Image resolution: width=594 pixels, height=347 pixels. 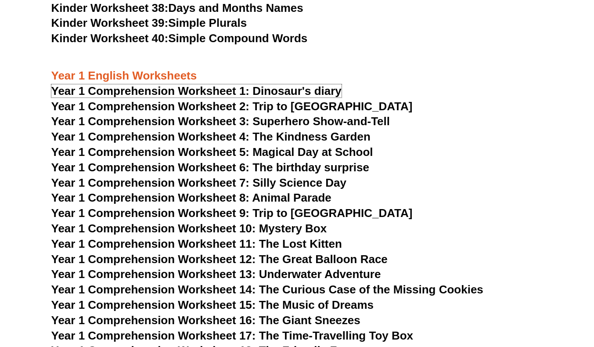 What do you see at coordinates (521, 297) in the screenshot?
I see `div: Chat Widget` at bounding box center [521, 297].